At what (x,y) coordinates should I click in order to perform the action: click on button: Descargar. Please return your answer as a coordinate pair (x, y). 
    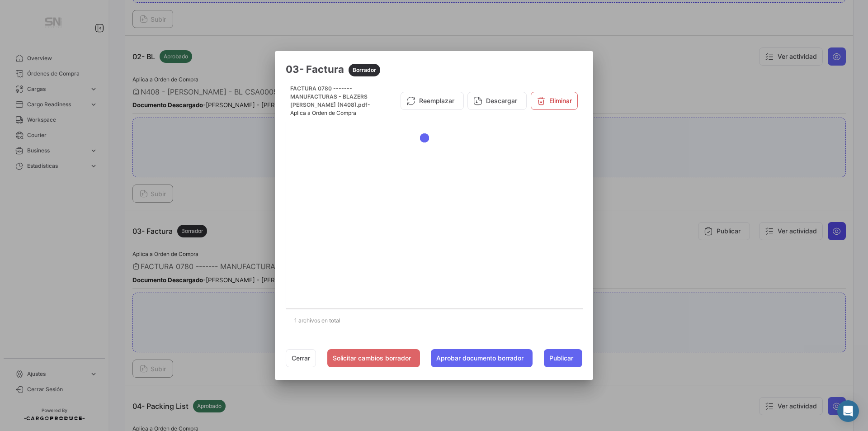
    Looking at the image, I should click on (497, 101).